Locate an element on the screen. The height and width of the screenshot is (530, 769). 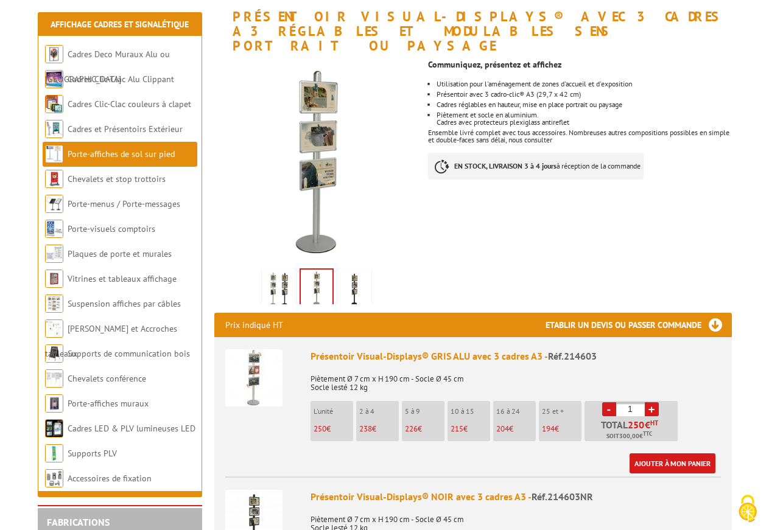
li: Présentoir avec 3 cadro-clic® A3 (29,7 x 42 cm) is located at coordinates (584, 94).